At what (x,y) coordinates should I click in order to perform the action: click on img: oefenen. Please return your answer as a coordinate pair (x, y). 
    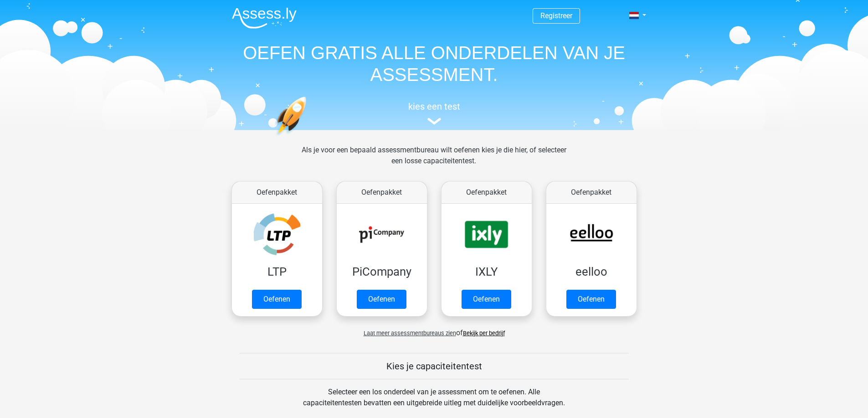
    Looking at the image, I should click on (308, 137).